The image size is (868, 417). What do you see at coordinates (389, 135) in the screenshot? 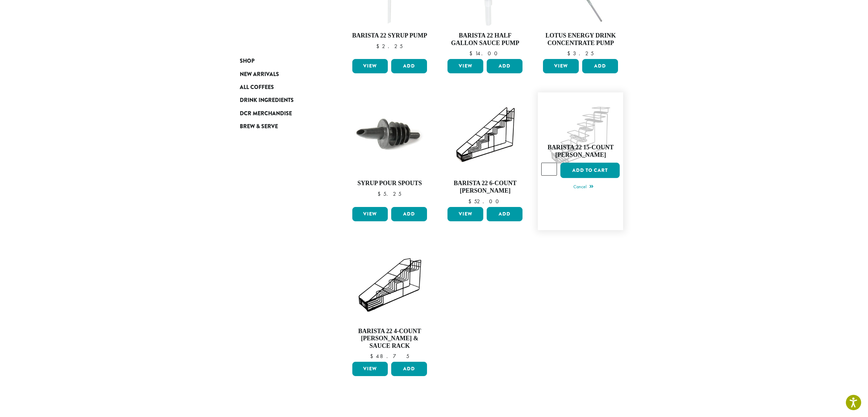
I see `img: Black-Syrup-Pour-Spouts-Single-300x300.jpg` at bounding box center [389, 135].